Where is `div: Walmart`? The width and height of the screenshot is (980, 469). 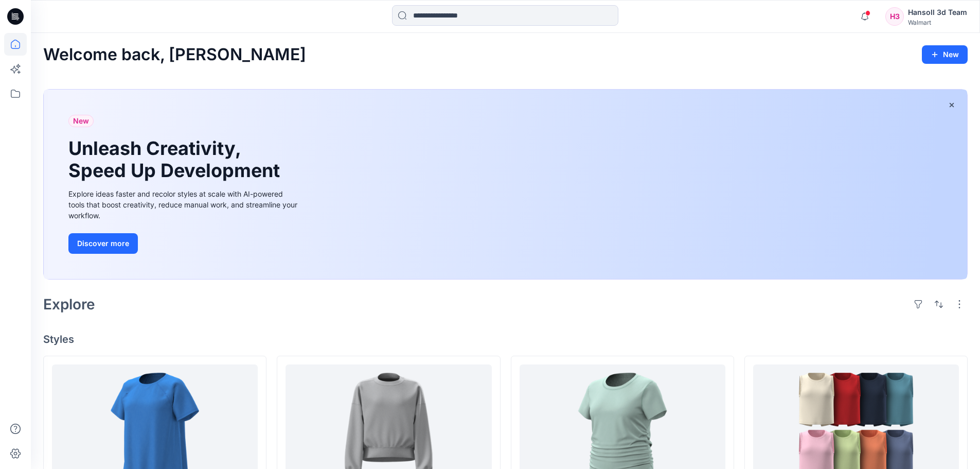
div: Walmart is located at coordinates (937, 22).